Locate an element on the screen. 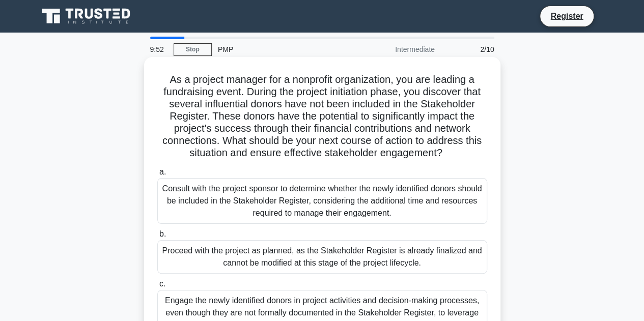  div: Proceed with the project as planned, as the Stakeholder Register is already finalized and cannot ... is located at coordinates (322, 257).